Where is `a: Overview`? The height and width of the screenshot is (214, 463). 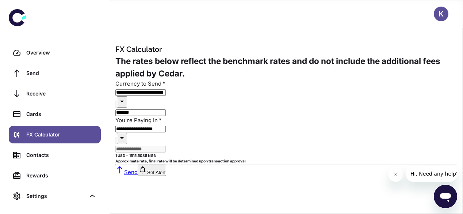 a: Overview is located at coordinates (55, 53).